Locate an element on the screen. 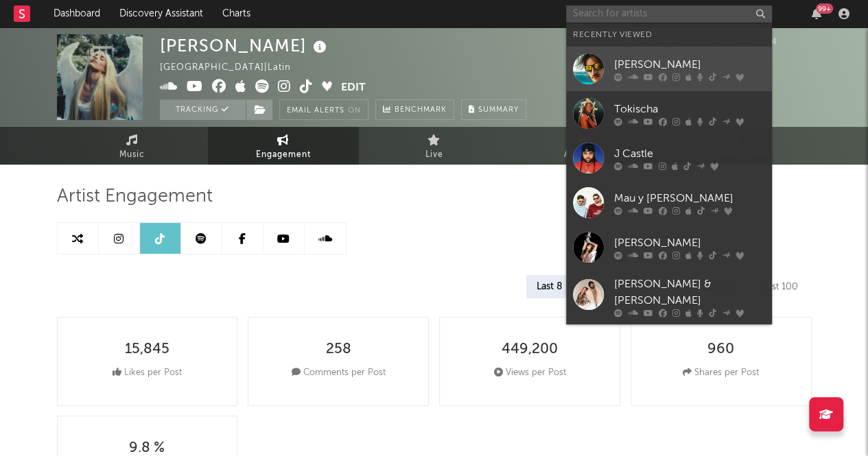  div: Shares per Post is located at coordinates (721, 374).